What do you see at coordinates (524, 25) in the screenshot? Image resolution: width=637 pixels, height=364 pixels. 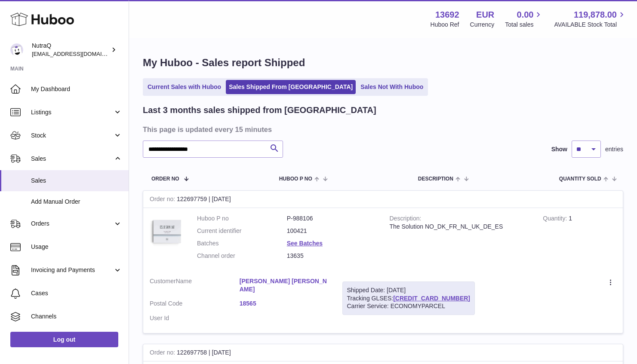 I see `span: Total sales` at bounding box center [524, 25].